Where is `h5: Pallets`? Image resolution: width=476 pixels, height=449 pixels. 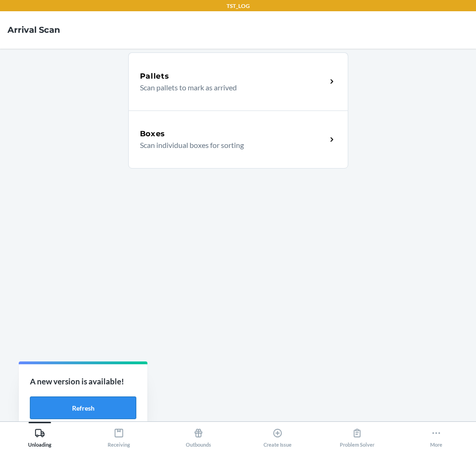 h5: Pallets is located at coordinates (155, 76).